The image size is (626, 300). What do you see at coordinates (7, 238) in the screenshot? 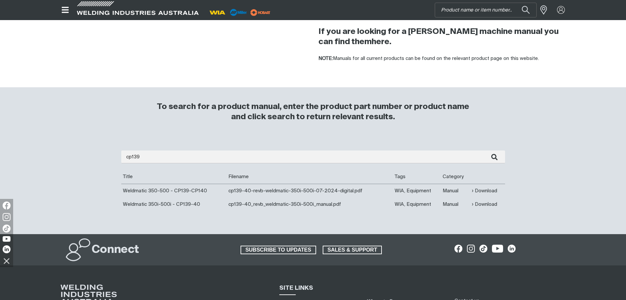
I see `img: YouTube` at bounding box center [7, 238].